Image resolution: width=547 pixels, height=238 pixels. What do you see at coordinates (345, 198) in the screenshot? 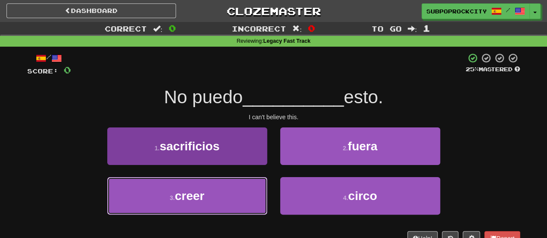
I see `small: 4 .` at bounding box center [345, 198].